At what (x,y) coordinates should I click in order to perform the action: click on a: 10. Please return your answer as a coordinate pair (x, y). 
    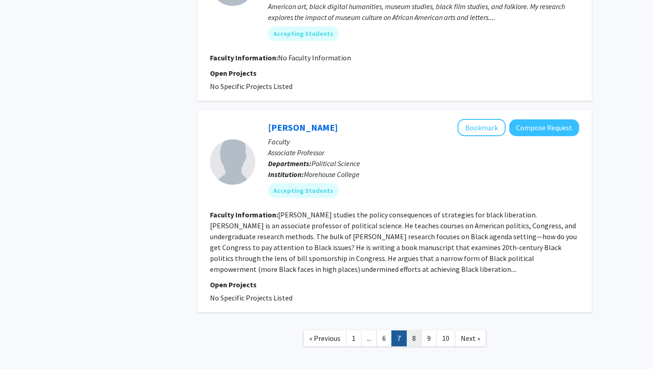
    Looking at the image, I should click on (446, 338).